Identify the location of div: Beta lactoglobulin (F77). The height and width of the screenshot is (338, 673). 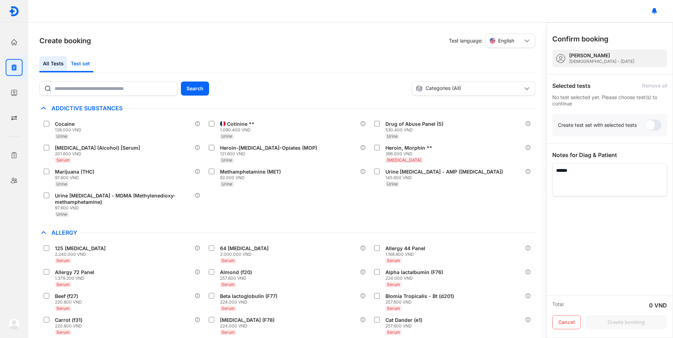
(248, 297).